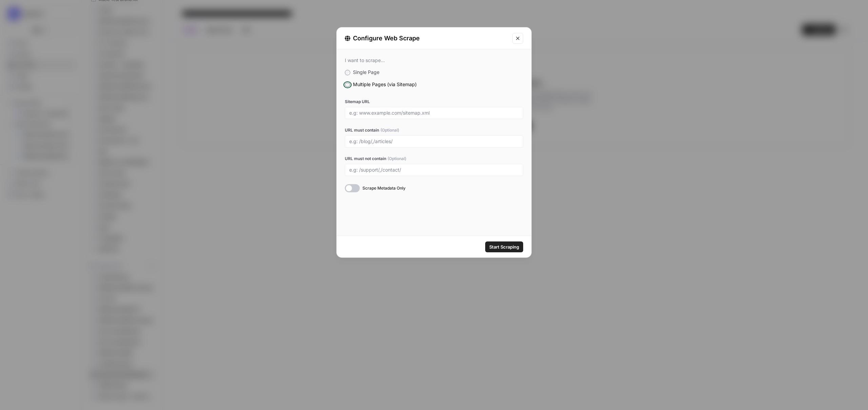 The image size is (868, 410). Describe the element at coordinates (366, 72) in the screenshot. I see `span: Single Page` at that location.